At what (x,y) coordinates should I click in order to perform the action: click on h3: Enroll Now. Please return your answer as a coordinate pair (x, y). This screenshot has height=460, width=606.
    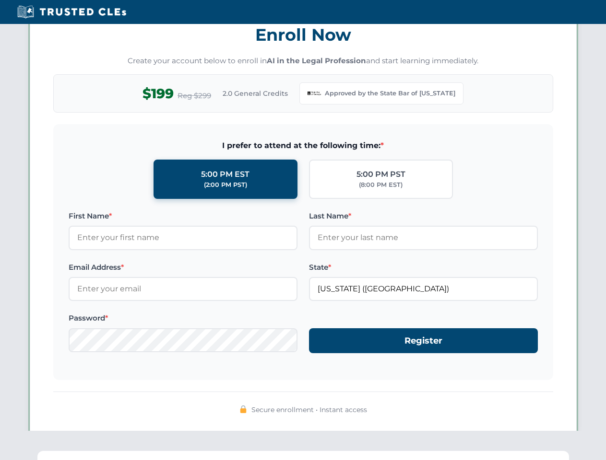
    Looking at the image, I should click on (303, 35).